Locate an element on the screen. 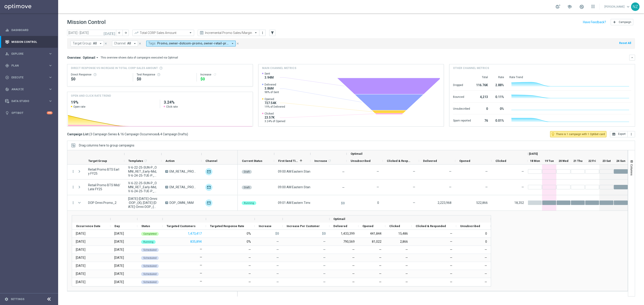 The image size is (644, 305). div: Dropped is located at coordinates (462, 85).